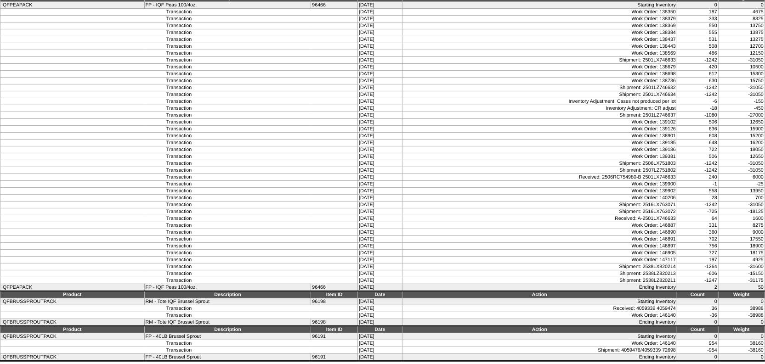 This screenshot has width=765, height=364. I want to click on td: 36, so click(697, 309).